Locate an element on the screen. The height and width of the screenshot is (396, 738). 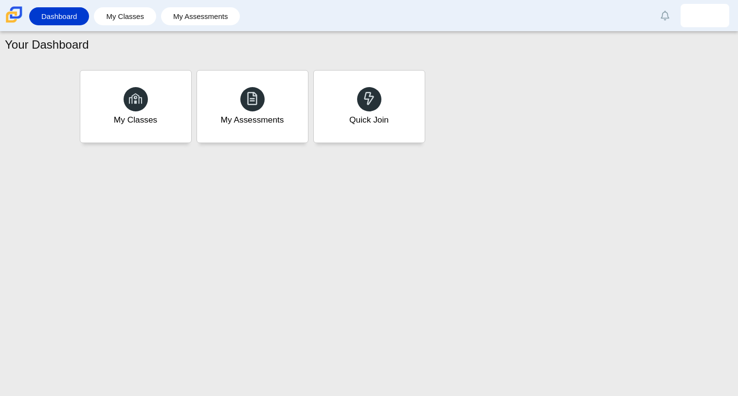
div: My Classes is located at coordinates (136, 120).